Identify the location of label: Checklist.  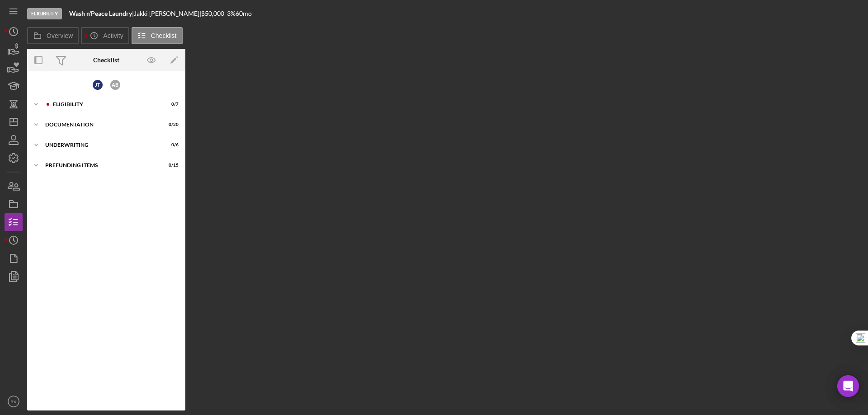
(164, 36).